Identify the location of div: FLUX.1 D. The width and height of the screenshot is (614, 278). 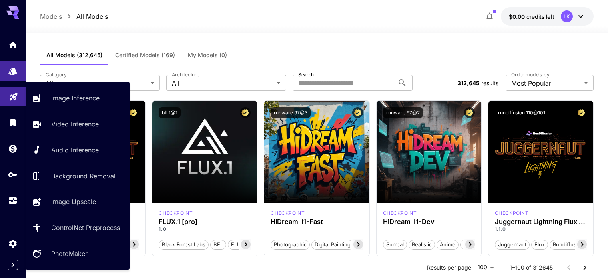
(512, 213).